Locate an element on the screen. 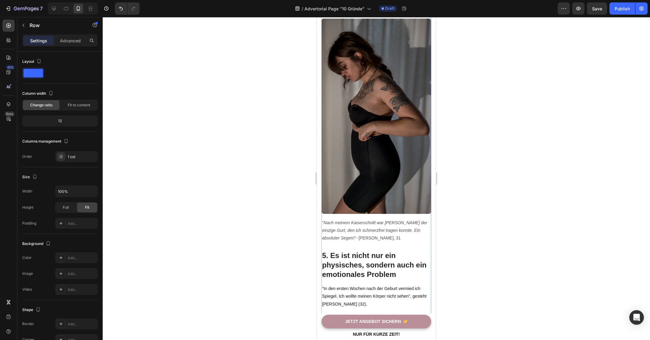 Image resolution: width=650 pixels, height=340 pixels. span: Fit is located at coordinates (87, 207).